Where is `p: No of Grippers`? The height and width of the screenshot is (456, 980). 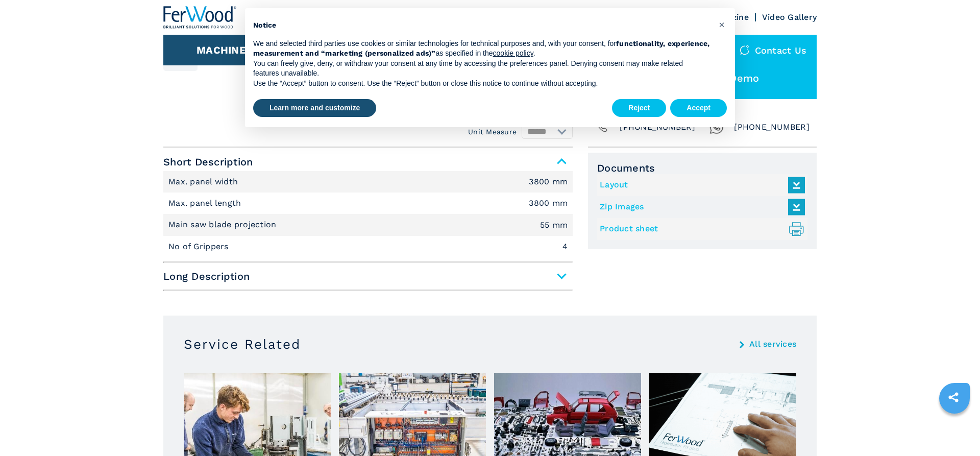 p: No of Grippers is located at coordinates (200, 247).